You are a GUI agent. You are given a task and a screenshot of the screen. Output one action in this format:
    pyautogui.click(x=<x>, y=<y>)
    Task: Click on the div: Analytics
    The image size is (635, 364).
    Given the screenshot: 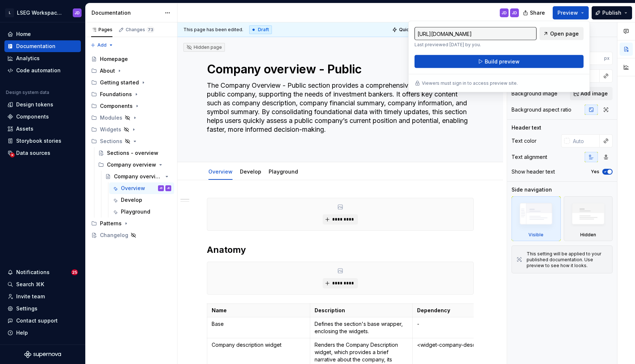 What is the action you would take?
    pyautogui.click(x=28, y=58)
    